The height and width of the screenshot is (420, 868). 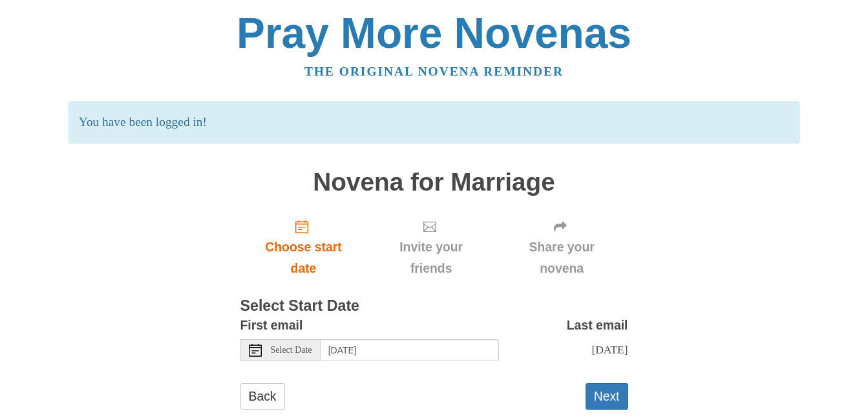 What do you see at coordinates (430, 258) in the screenshot?
I see `span: Invite your friends` at bounding box center [430, 258].